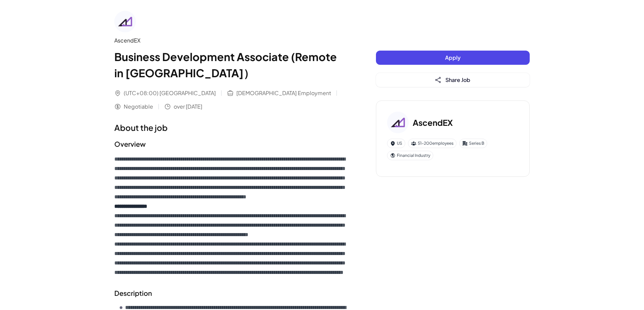 The height and width of the screenshot is (310, 644). I want to click on div: 51-200 employees, so click(432, 143).